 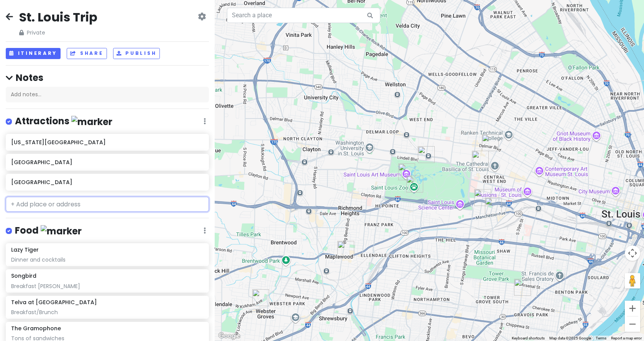 What do you see at coordinates (87, 53) in the screenshot?
I see `button: Share` at bounding box center [87, 53].